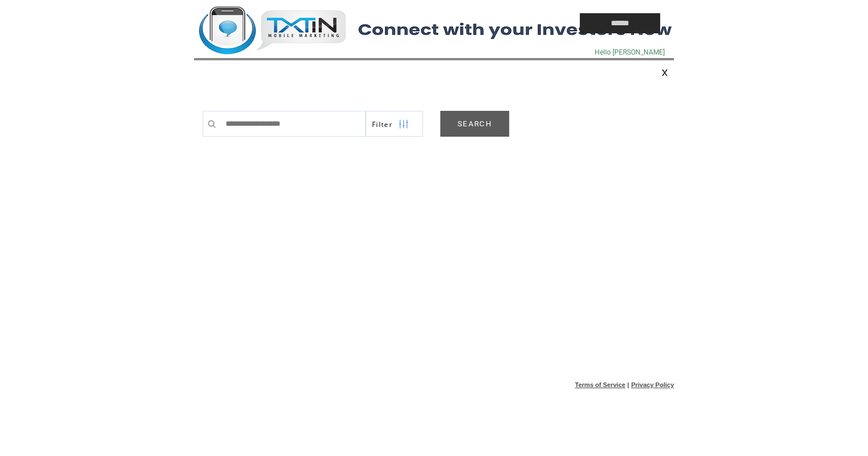  Describe the element at coordinates (600, 385) in the screenshot. I see `a: Terms of Service` at that location.